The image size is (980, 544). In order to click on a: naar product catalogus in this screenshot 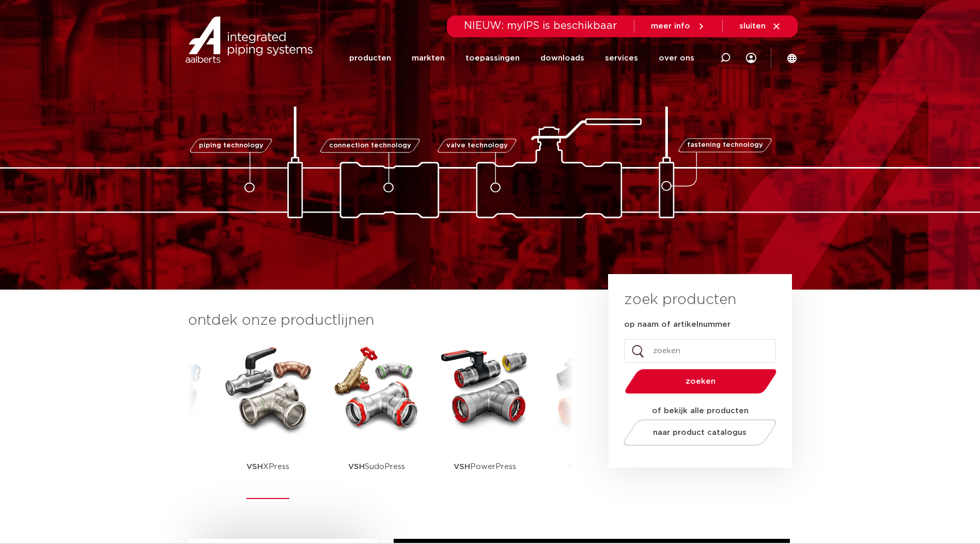, I will do `click(700, 432)`.